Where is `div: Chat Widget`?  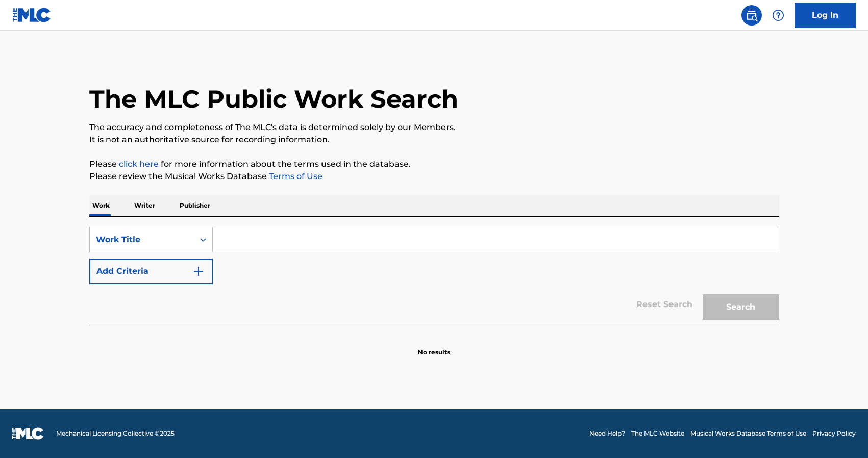 div: Chat Widget is located at coordinates (842, 433).